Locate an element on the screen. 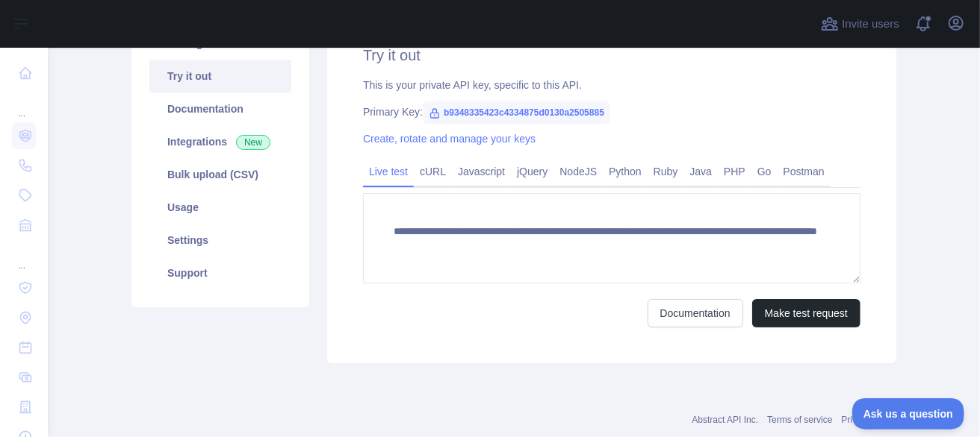 The image size is (980, 437). a: PHP is located at coordinates (734, 172).